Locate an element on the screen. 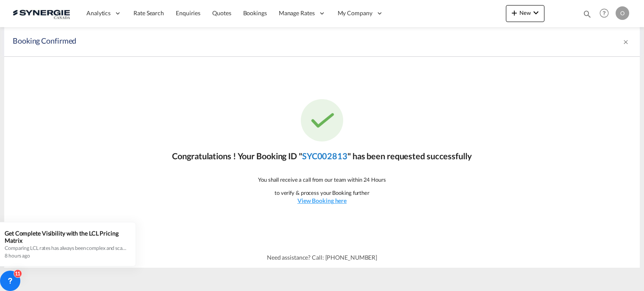 This screenshot has height=291, width=644. md-icon: icon-close is located at coordinates (626, 42).